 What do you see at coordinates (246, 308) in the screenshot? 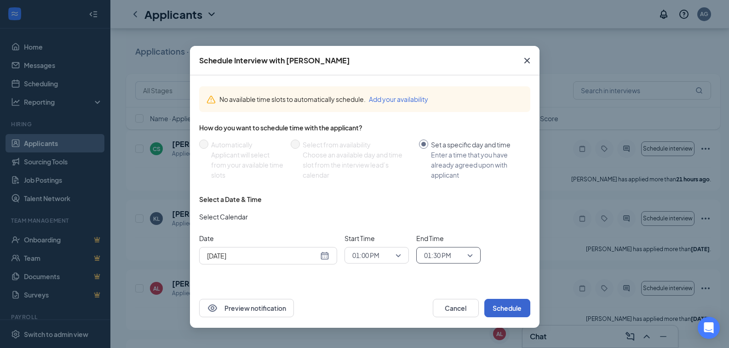
I see `button: EyePreview notification` at bounding box center [246, 308].